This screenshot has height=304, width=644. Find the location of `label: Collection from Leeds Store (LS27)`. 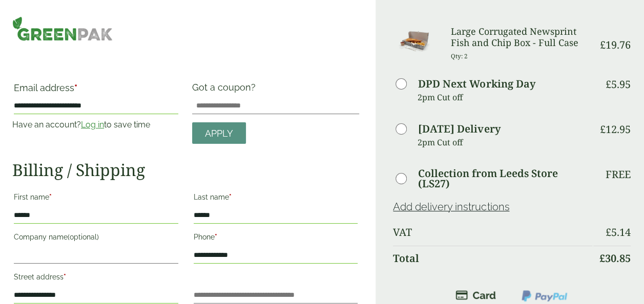

label: Collection from Leeds Store (LS27) is located at coordinates (505, 178).